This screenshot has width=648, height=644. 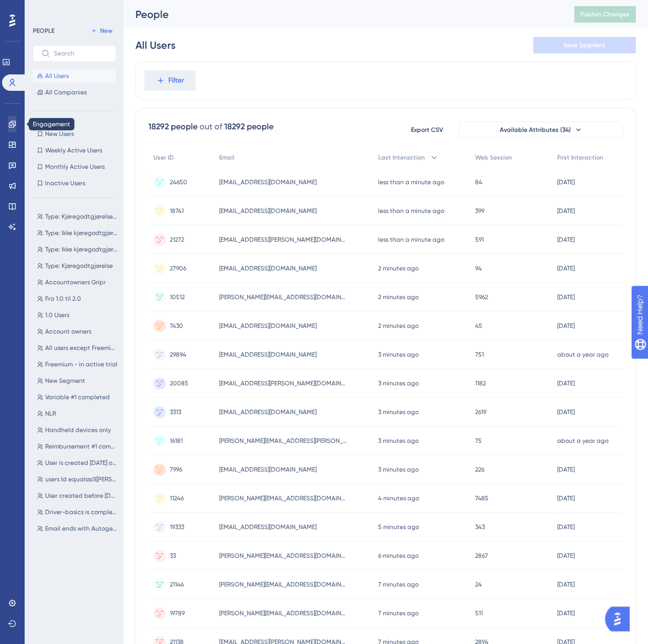 What do you see at coordinates (78, 397) in the screenshot?
I see `span: Variable #1 completed` at bounding box center [78, 397].